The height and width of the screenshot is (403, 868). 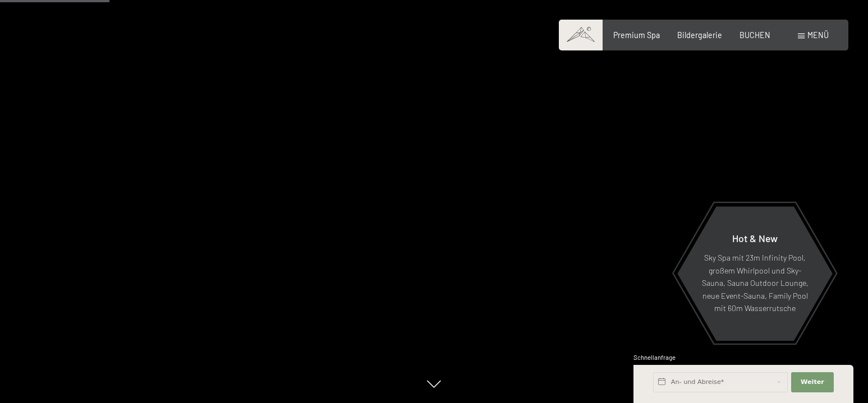 I want to click on p: Sky Spa mit 23m Infinity Pool, großem Whirlpool und Sky-Sauna, Sauna Outdoor Lounge, neue Event-S..., so click(x=755, y=283).